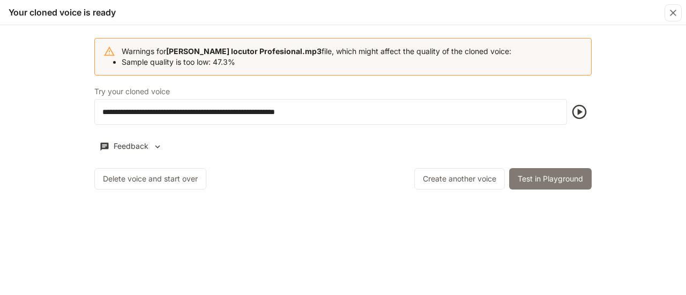 The image size is (686, 295). What do you see at coordinates (550, 179) in the screenshot?
I see `button: Test in Playground` at bounding box center [550, 179].